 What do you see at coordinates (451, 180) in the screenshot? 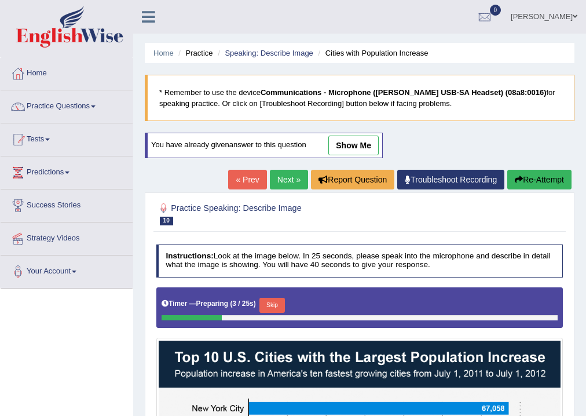
I see `a: Troubleshoot Recording` at bounding box center [451, 180].